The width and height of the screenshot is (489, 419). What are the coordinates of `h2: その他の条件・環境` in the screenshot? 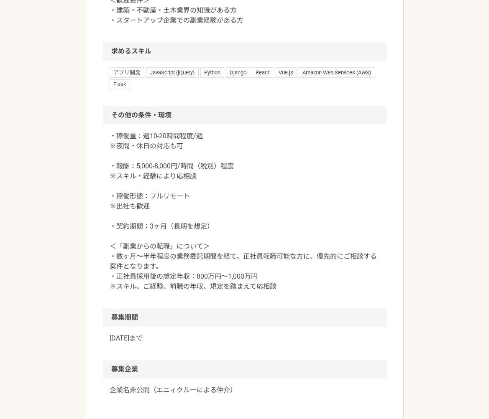 It's located at (245, 115).